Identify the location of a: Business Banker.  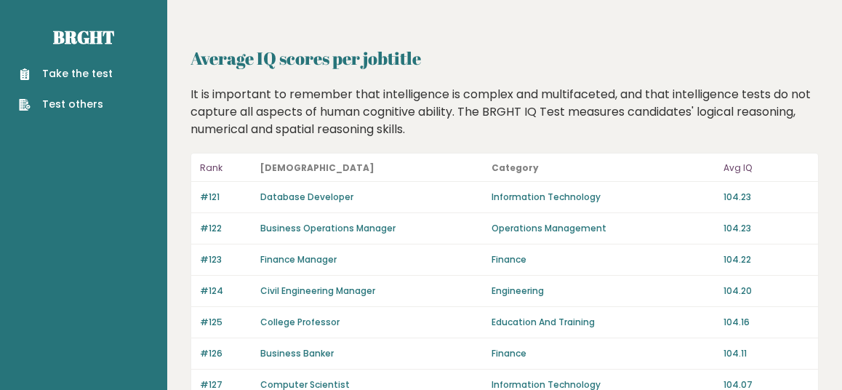
(297, 353).